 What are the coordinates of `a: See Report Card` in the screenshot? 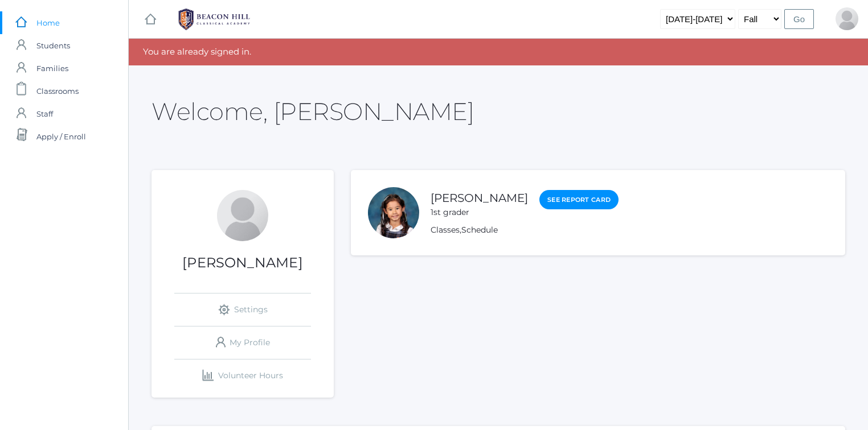 It's located at (578, 200).